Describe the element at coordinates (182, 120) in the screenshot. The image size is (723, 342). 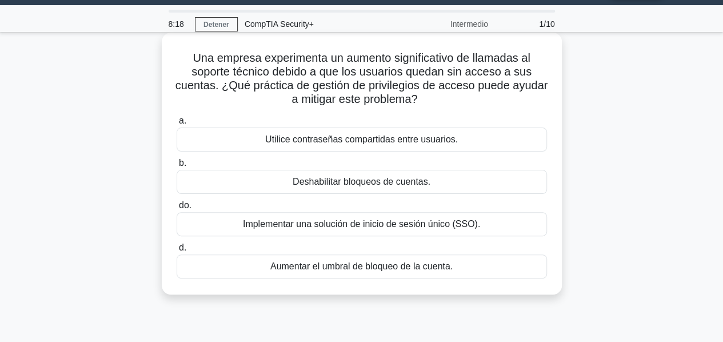
I see `font: a.` at that location.